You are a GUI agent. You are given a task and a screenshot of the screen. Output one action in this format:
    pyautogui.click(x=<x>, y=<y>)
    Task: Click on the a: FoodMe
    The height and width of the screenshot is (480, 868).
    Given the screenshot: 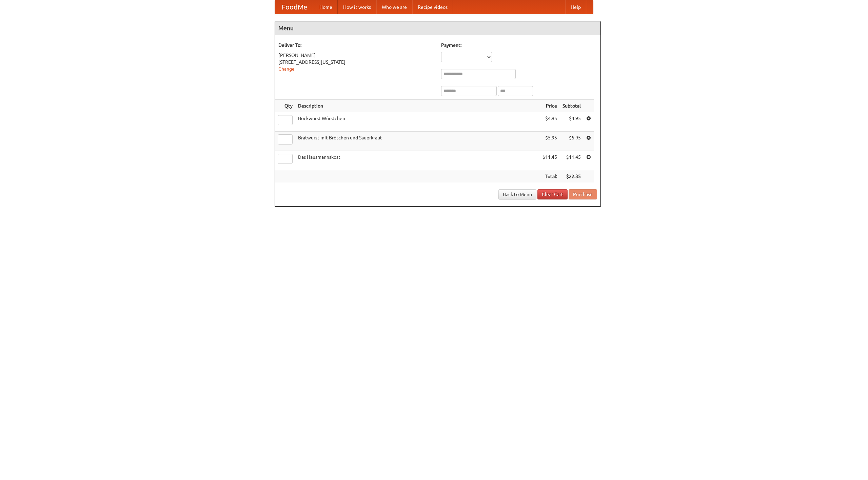 What is the action you would take?
    pyautogui.click(x=294, y=7)
    